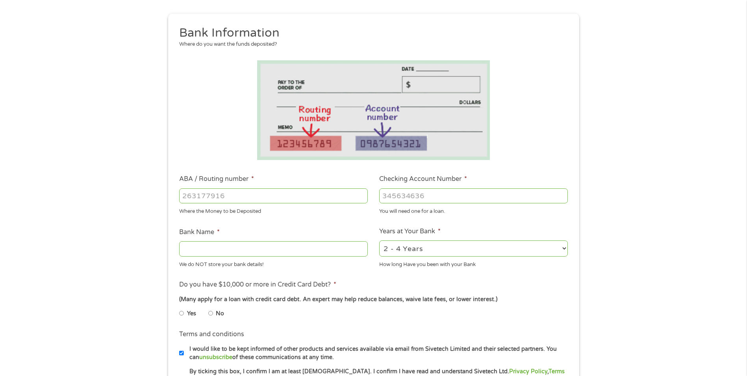  What do you see at coordinates (220, 313) in the screenshot?
I see `label: No` at bounding box center [220, 313].